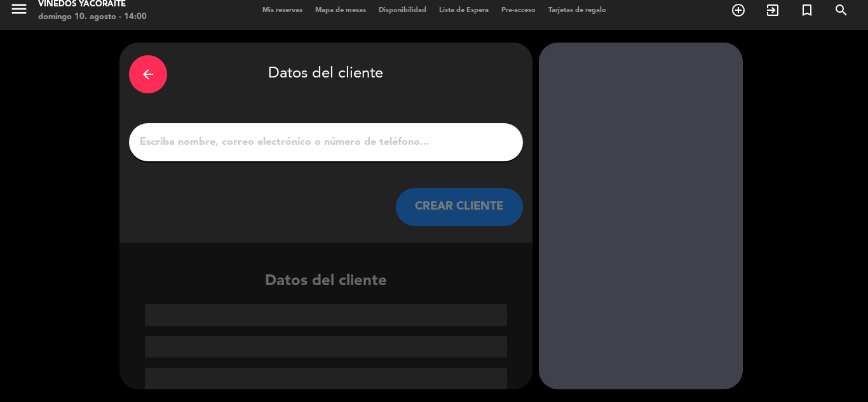 The image size is (868, 402). What do you see at coordinates (841, 10) in the screenshot?
I see `i: search` at bounding box center [841, 10].